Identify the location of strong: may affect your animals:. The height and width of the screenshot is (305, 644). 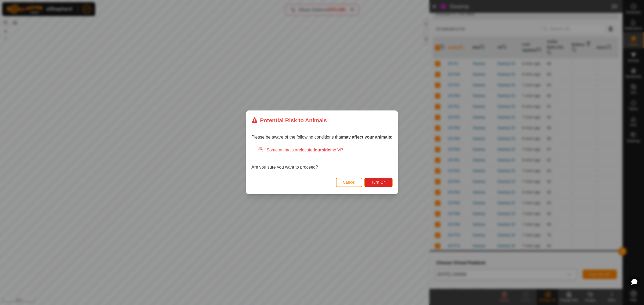
(367, 137).